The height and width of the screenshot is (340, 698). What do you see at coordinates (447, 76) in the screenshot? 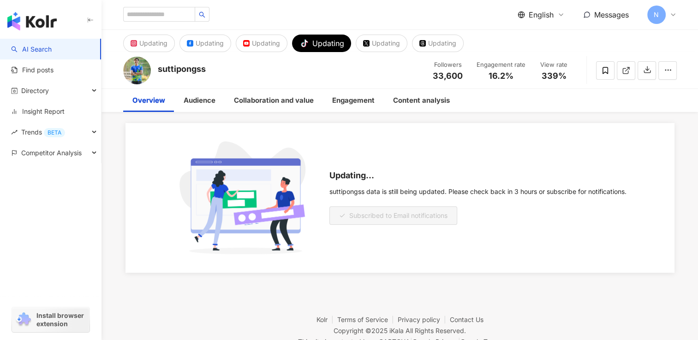
I see `span: 33,600` at bounding box center [447, 76].